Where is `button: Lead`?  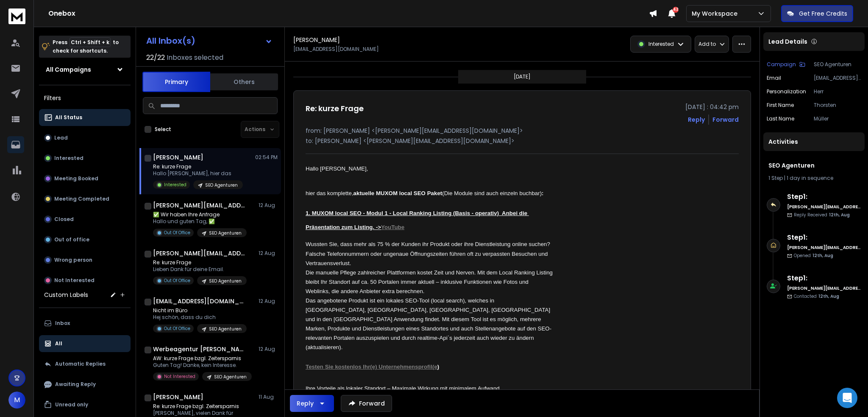
button: Lead is located at coordinates (84, 138).